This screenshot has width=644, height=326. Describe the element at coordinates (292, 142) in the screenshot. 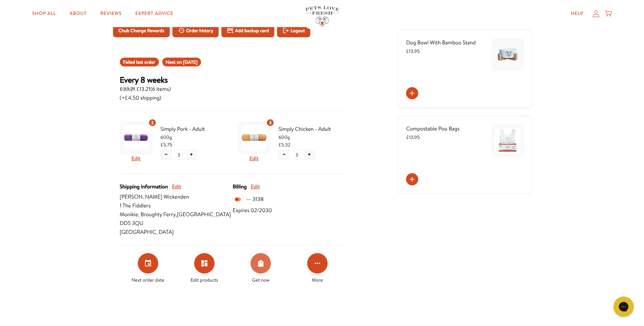

I see `div: Subscription product: Simply Chicken - Adult` at that location.